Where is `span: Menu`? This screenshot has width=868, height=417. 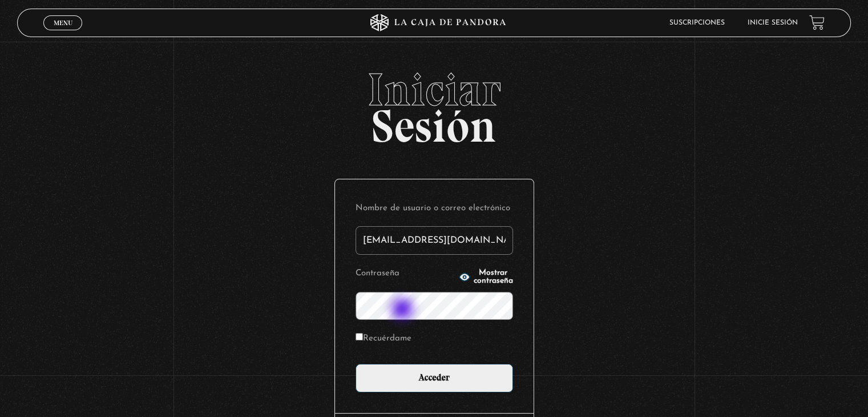 span: Menu is located at coordinates (63, 23).